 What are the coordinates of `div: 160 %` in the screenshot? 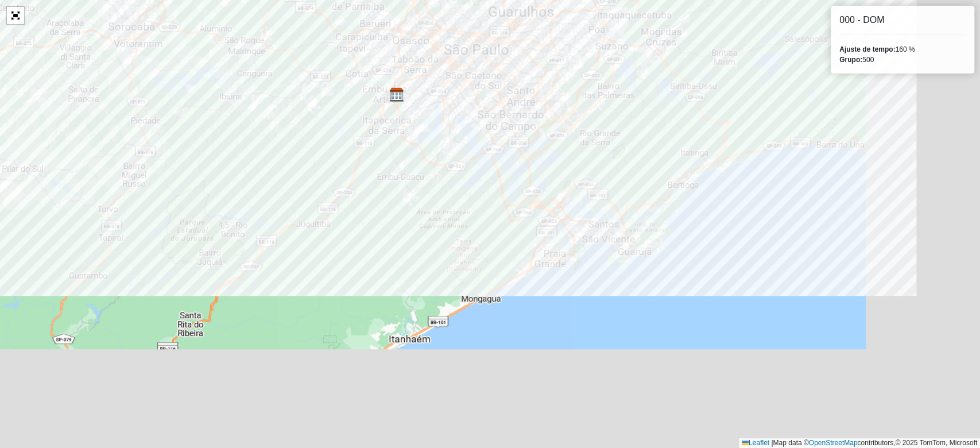 It's located at (903, 50).